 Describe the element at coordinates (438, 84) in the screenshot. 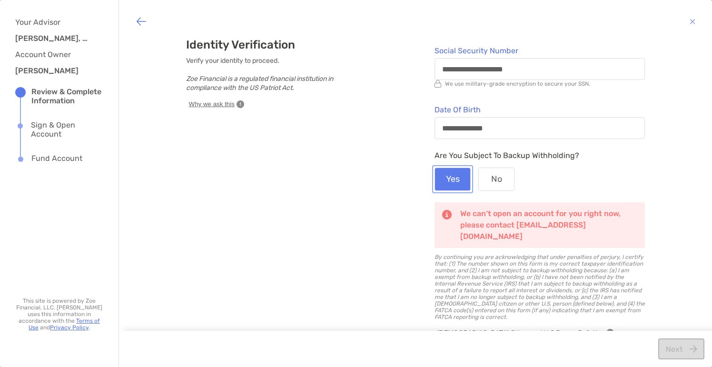

I see `img: icon lock` at that location.